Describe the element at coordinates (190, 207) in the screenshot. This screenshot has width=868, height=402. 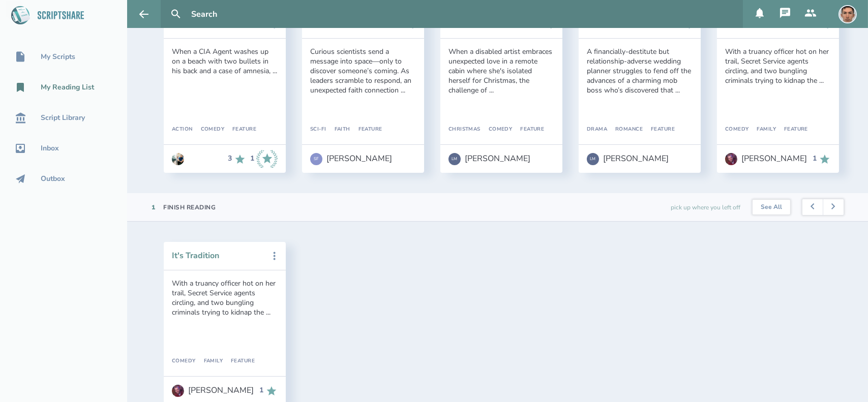
I see `div: Finish Reading` at that location.